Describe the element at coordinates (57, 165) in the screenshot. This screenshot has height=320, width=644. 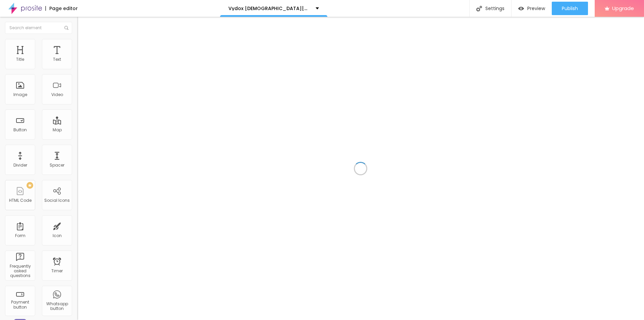
I see `div: Spacer` at that location.